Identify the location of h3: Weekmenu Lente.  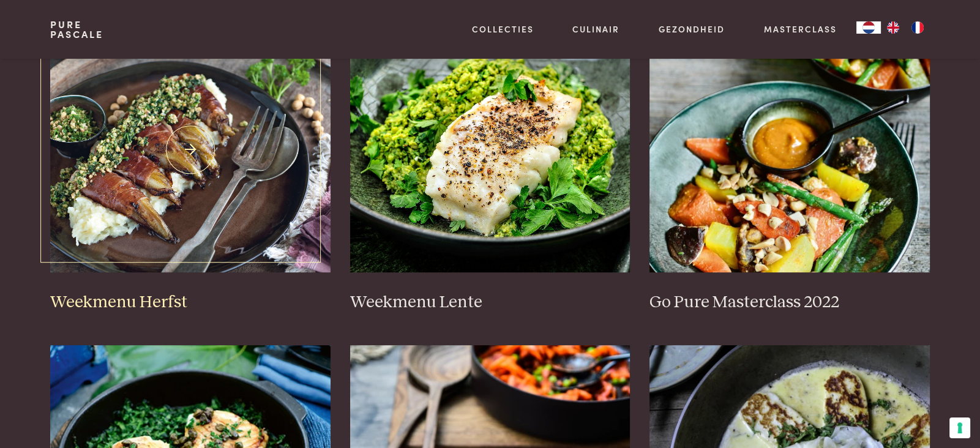
(490, 302).